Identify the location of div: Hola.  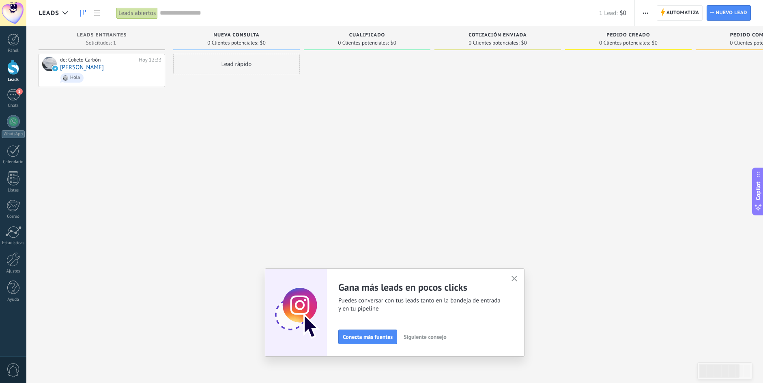
(75, 78).